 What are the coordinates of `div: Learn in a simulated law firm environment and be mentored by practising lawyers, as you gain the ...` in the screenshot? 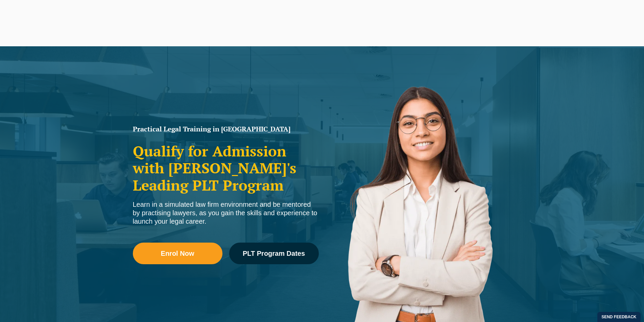 It's located at (226, 213).